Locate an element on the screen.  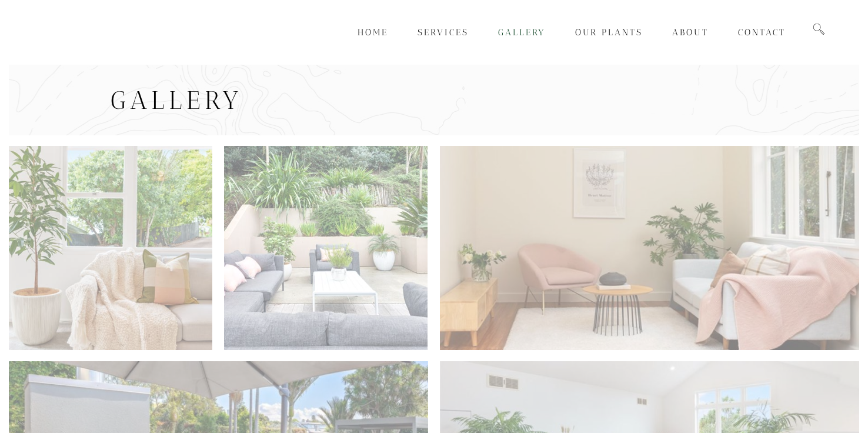
span: Our Plants is located at coordinates (608, 33).